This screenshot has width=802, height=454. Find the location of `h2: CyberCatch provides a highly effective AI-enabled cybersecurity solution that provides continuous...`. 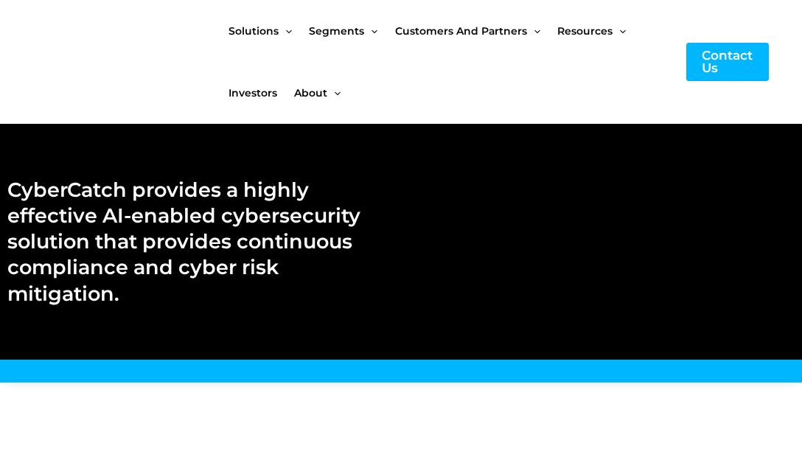

h2: CyberCatch provides a highly effective AI-enabled cybersecurity solution that provides continuous... is located at coordinates (197, 241).